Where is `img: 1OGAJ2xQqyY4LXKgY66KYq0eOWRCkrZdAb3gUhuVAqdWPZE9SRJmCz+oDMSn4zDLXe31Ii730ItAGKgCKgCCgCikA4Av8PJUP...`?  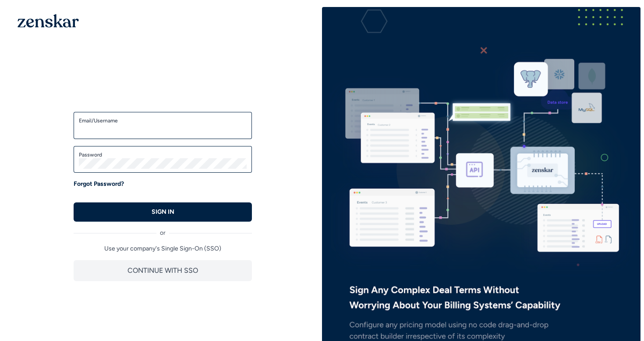
img: 1OGAJ2xQqyY4LXKgY66KYq0eOWRCkrZdAb3gUhuVAqdWPZE9SRJmCz+oDMSn4zDLXe31Ii730ItAGKgCKgCCgCikA4Av8PJUP... is located at coordinates (48, 20).